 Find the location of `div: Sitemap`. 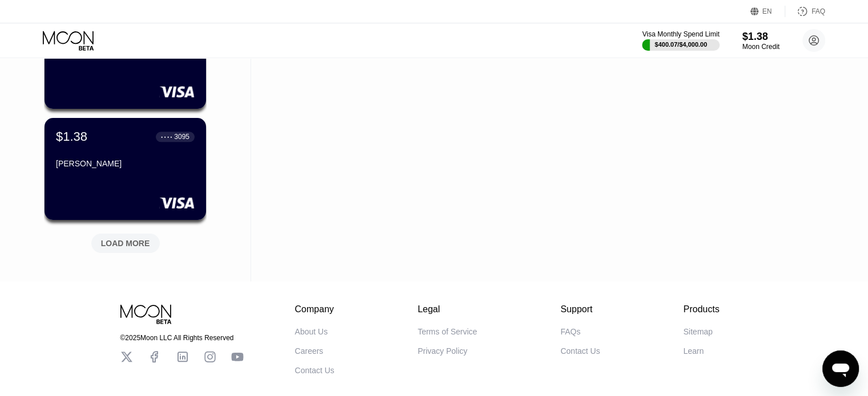

div: Sitemap is located at coordinates (697, 332).